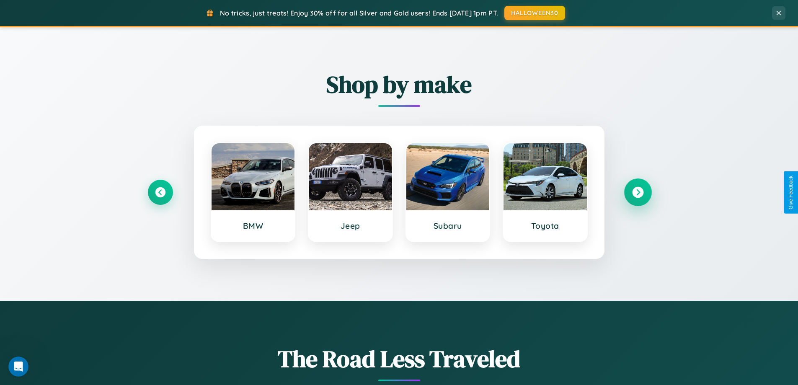  What do you see at coordinates (350, 226) in the screenshot?
I see `h3: Jeep` at bounding box center [350, 226].